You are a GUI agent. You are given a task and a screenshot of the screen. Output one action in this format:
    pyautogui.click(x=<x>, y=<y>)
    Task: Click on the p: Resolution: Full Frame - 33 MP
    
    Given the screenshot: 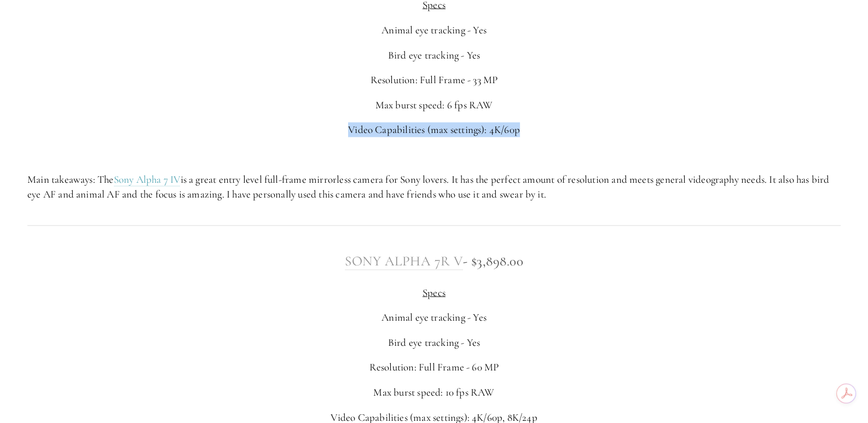 What is the action you would take?
    pyautogui.click(x=434, y=80)
    